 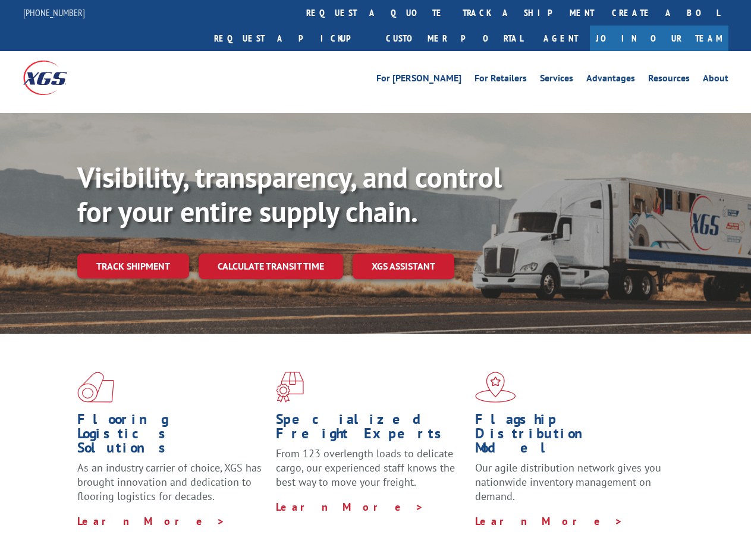 I want to click on span: As an industry carrier of choice, XGS has brought innovation and dedication to flooring logistics..., so click(x=169, y=482).